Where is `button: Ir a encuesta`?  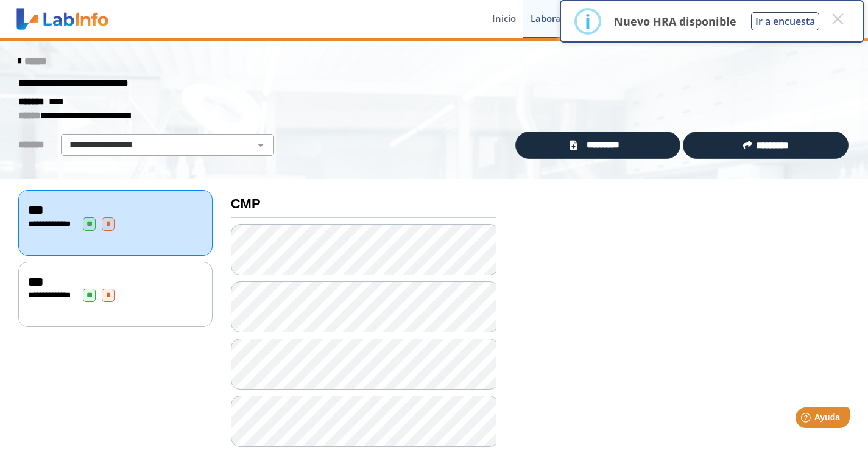 button: Ir a encuesta is located at coordinates (785, 21).